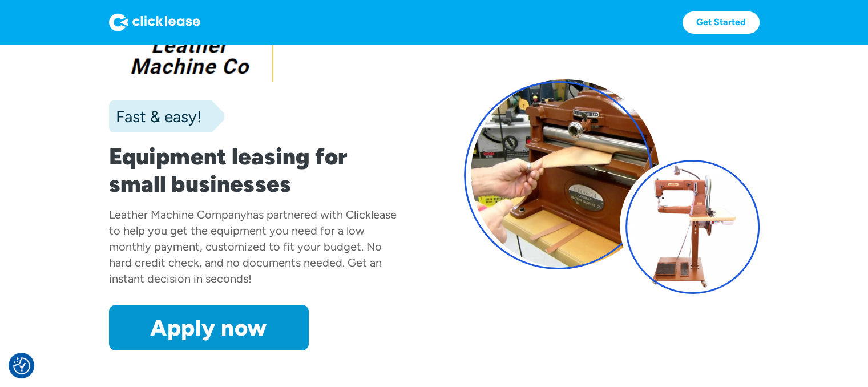 Image resolution: width=868 pixels, height=387 pixels. Describe the element at coordinates (721, 22) in the screenshot. I see `a: Get Started` at that location.